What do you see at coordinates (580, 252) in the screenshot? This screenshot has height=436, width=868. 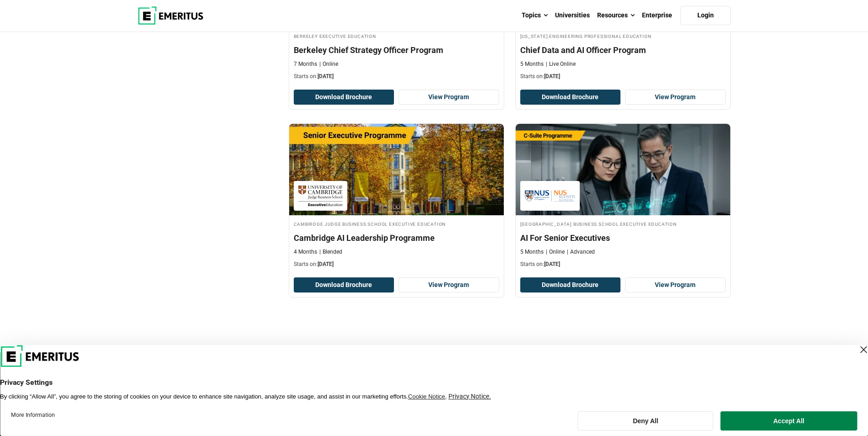 I see `p: Advanced` at bounding box center [580, 252].